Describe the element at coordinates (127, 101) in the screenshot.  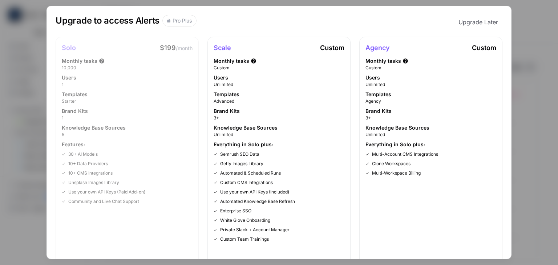
I see `span: Starter` at that location.